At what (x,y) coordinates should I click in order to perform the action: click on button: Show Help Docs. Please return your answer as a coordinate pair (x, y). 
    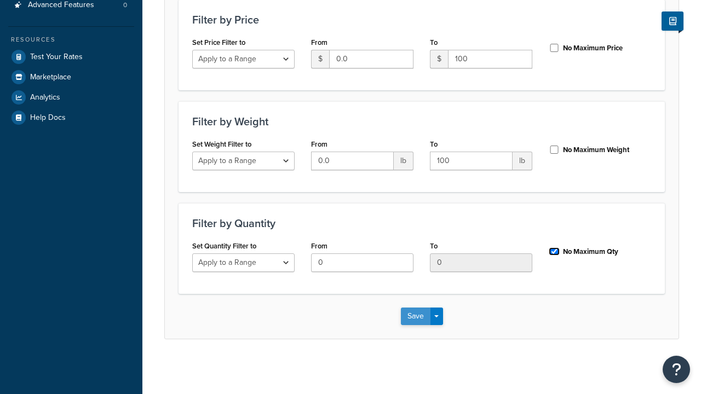
    Looking at the image, I should click on (672, 21).